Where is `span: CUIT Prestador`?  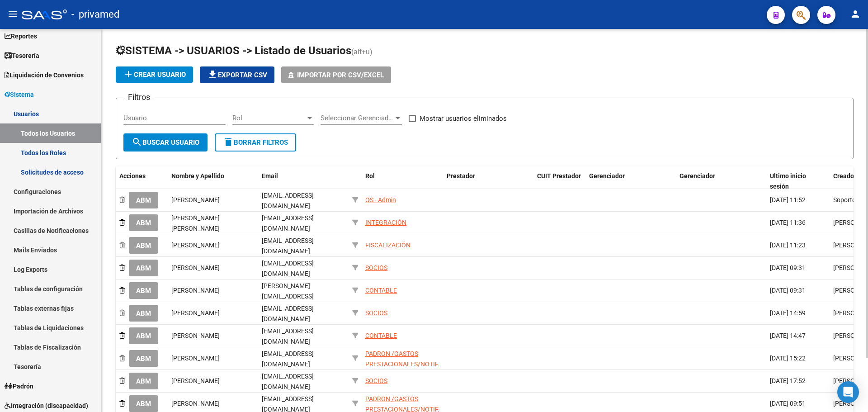 span: CUIT Prestador is located at coordinates (559, 175).